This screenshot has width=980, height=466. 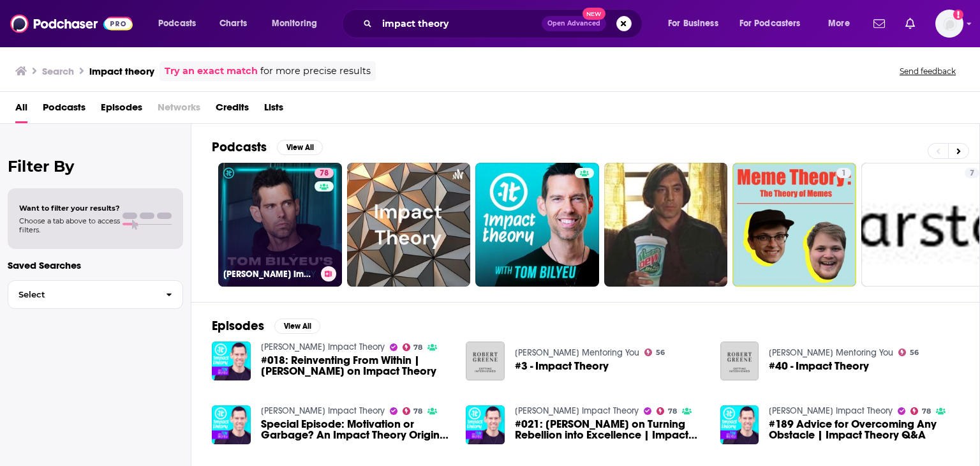 I want to click on span: 7, so click(x=972, y=174).